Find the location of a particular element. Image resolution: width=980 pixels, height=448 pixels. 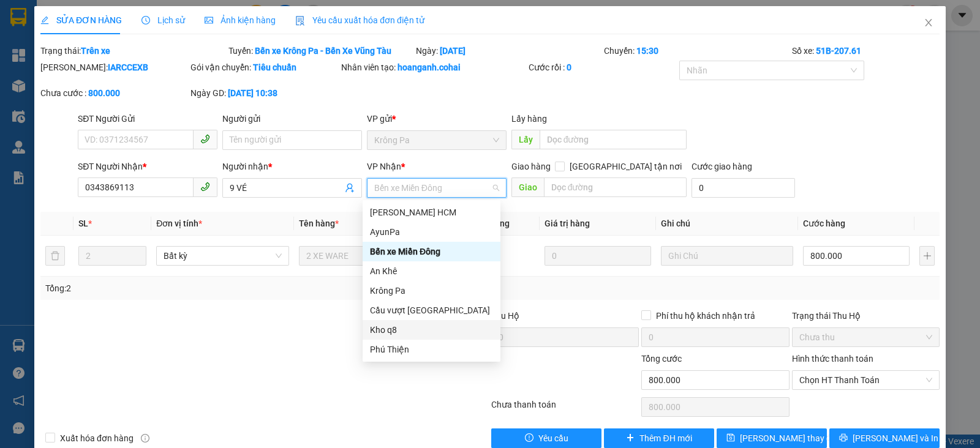

input: Cước giao hàng is located at coordinates (742, 188).